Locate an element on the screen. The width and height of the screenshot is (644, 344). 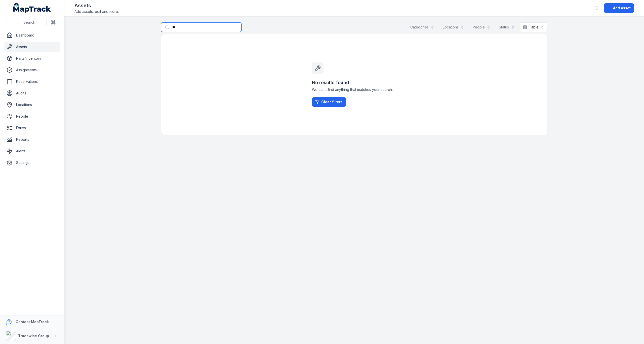
button: Table is located at coordinates (533, 27).